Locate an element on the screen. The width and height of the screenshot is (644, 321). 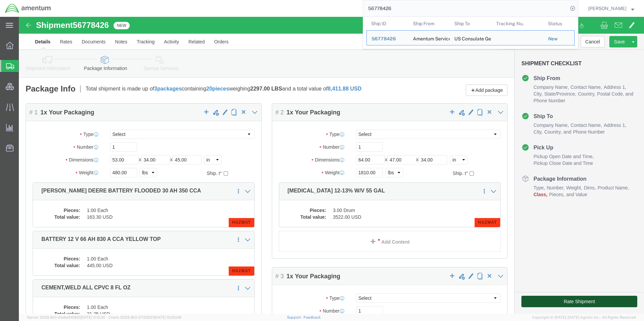
div: Amentum Services, Inc. is located at coordinates (429, 38).